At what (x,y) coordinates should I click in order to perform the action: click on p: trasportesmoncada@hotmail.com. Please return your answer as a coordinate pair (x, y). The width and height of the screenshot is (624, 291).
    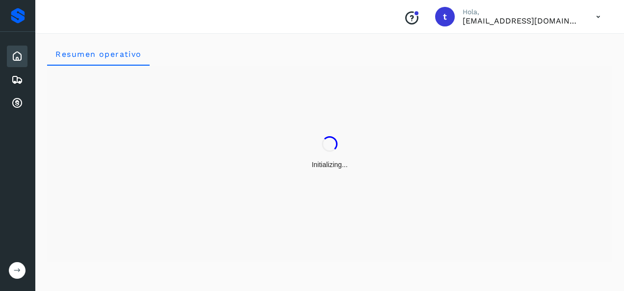
    Looking at the image, I should click on (522, 21).